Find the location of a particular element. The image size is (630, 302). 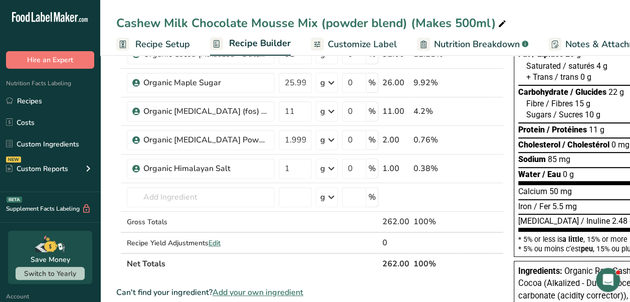

span: 0 mg is located at coordinates (621, 144).